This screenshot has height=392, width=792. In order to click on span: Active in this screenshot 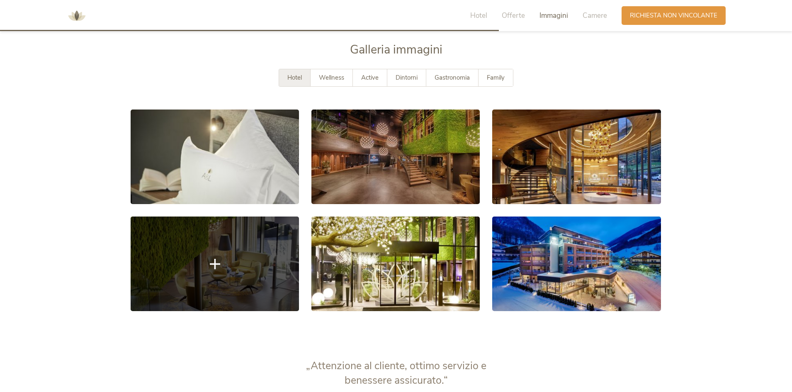, I will do `click(370, 77)`.